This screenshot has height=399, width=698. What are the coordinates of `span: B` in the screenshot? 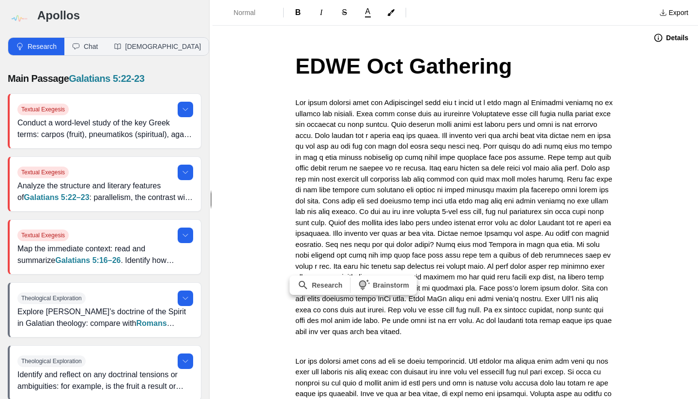 It's located at (298, 12).